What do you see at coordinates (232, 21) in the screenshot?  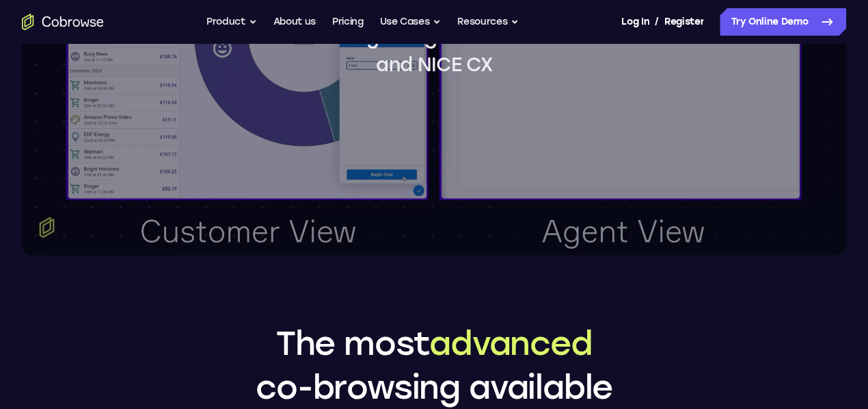 I see `button: Product` at bounding box center [232, 21].